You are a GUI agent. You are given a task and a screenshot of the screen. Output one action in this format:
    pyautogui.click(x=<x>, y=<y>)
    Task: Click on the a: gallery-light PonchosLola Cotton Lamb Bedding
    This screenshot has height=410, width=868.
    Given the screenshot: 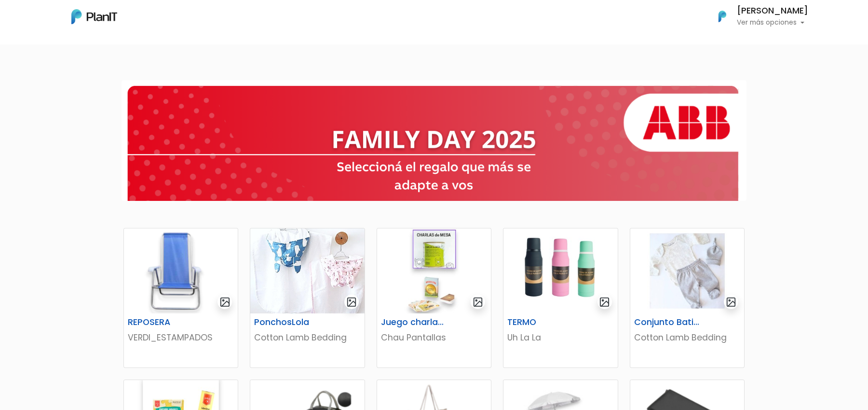 What is the action you would take?
    pyautogui.click(x=307, y=298)
    